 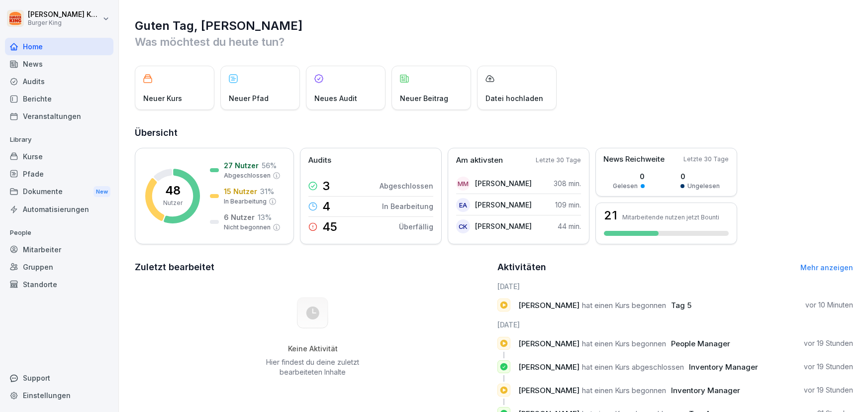 What do you see at coordinates (59, 64) in the screenshot?
I see `div: News` at bounding box center [59, 64].